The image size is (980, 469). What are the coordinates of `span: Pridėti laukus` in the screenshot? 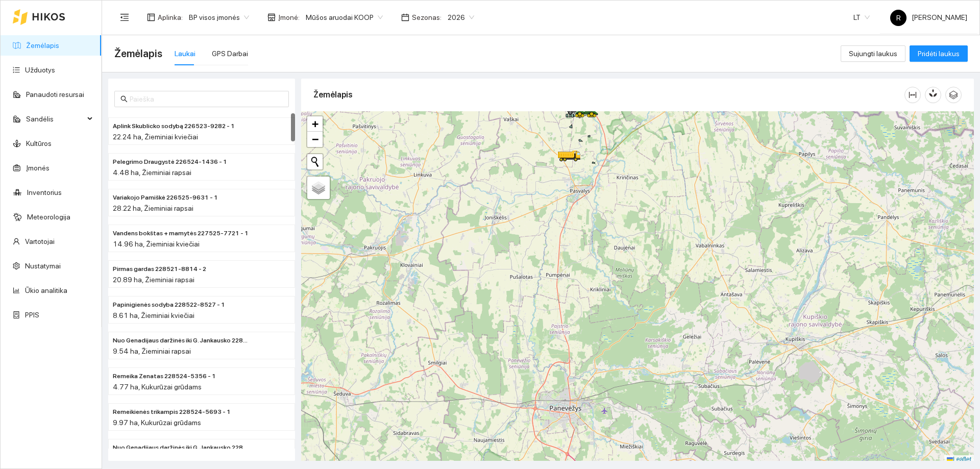 It's located at (939, 53).